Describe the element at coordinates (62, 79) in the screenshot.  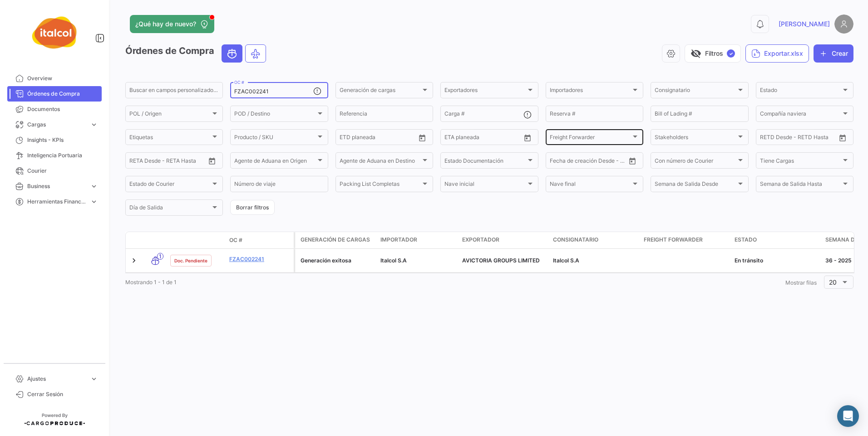
I see `span: Overview` at that location.